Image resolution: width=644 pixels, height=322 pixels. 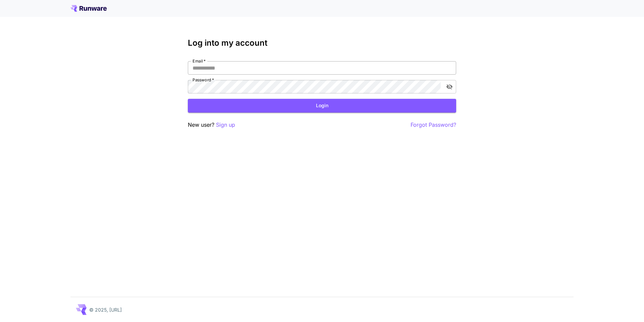 What do you see at coordinates (322, 43) in the screenshot?
I see `h3: Log into my account` at bounding box center [322, 43].